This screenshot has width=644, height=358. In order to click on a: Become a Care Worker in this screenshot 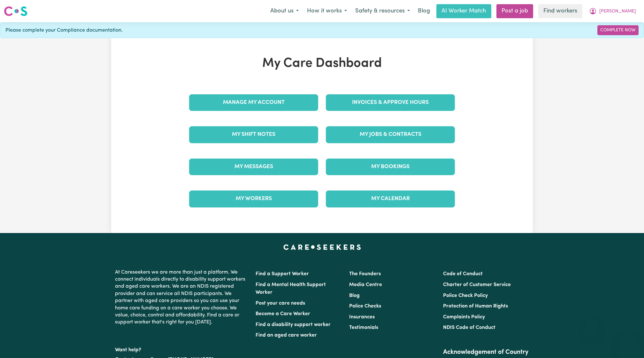, I will do `click(282, 313)`.